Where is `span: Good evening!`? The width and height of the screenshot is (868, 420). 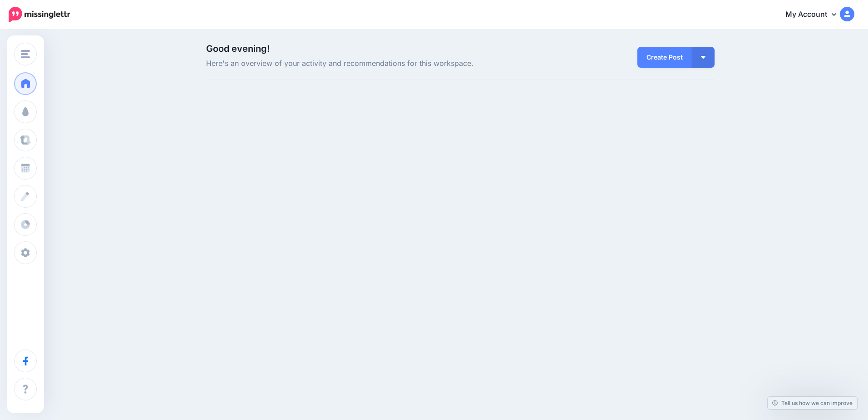 span: Good evening! is located at coordinates (238, 49).